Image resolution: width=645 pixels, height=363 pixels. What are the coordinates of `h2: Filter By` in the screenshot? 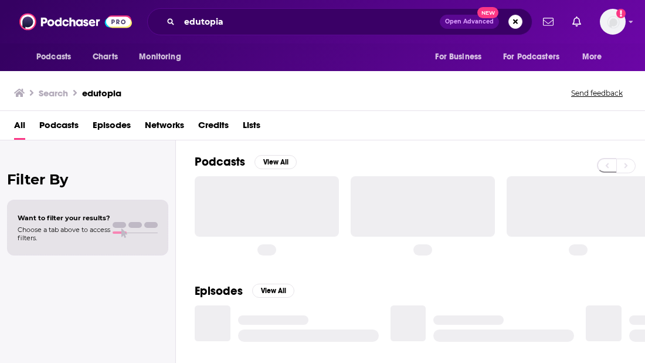 It's located at (87, 179).